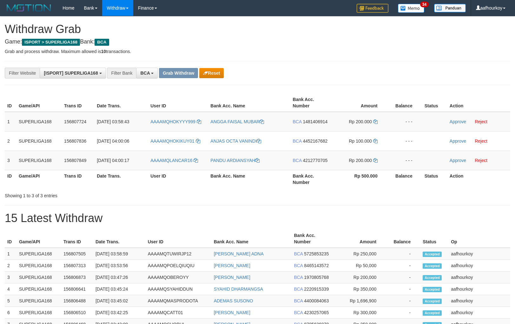  What do you see at coordinates (313, 238) in the screenshot?
I see `th: Bank Acc. Number` at bounding box center [313, 238].